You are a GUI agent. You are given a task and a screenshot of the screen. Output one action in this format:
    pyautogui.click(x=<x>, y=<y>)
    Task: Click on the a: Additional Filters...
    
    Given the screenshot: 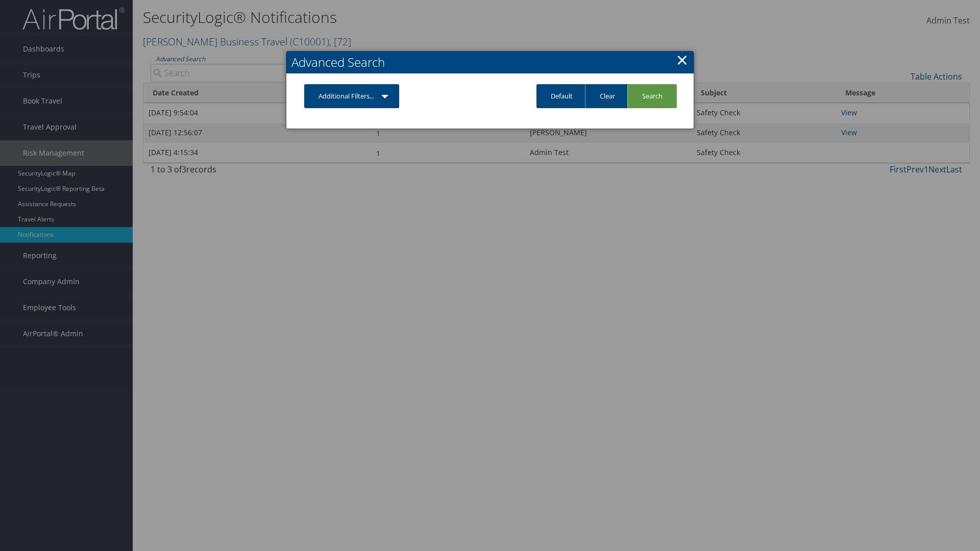 What is the action you would take?
    pyautogui.click(x=352, y=96)
    